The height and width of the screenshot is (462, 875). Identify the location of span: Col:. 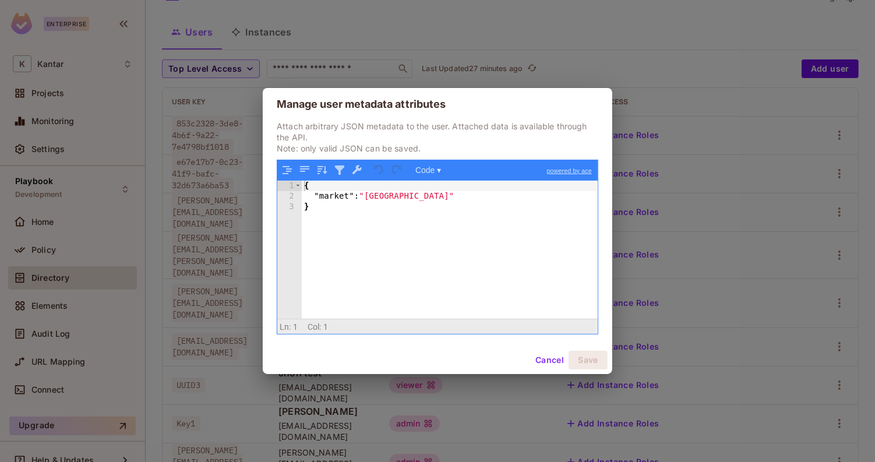
(314, 327).